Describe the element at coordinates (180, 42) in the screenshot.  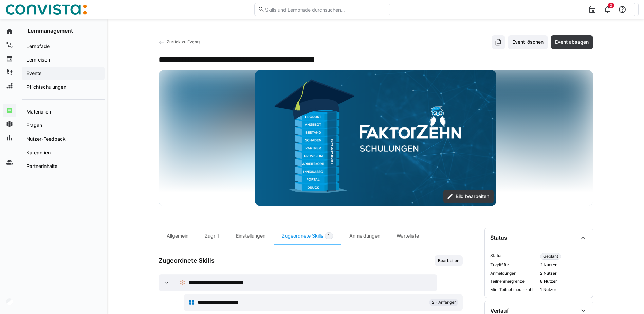
I see `a: Zurück zu Events` at that location.